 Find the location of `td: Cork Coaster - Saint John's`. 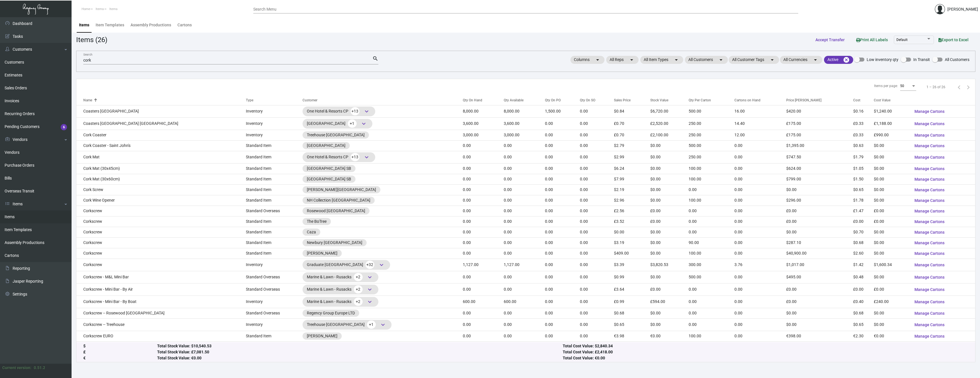

td: Cork Coaster - Saint John's is located at coordinates (161, 145).